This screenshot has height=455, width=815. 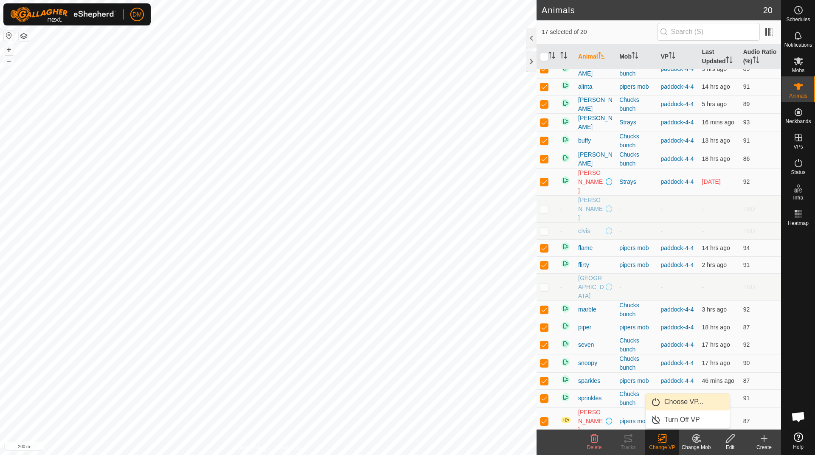 What do you see at coordinates (798, 441) in the screenshot?
I see `a: Help` at bounding box center [798, 441].